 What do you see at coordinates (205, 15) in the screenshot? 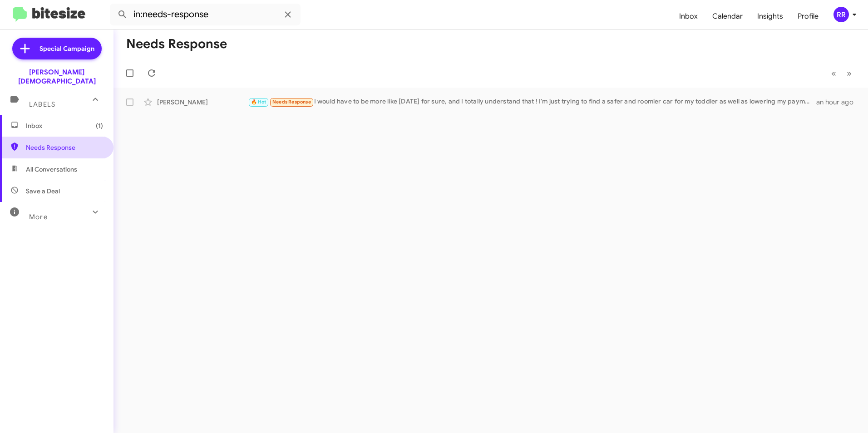
I see `input: Search` at bounding box center [205, 15].